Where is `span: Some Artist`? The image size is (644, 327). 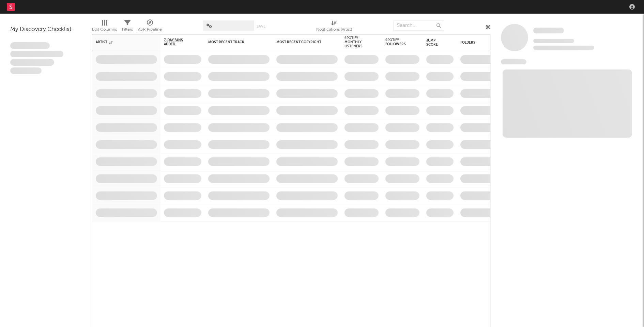
span: Some Artist is located at coordinates (549, 30).